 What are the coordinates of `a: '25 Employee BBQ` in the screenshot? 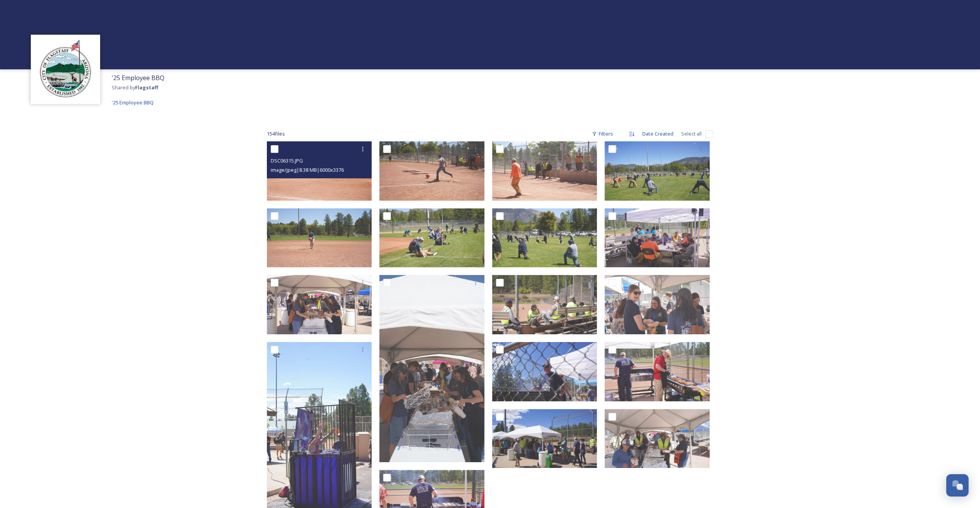 It's located at (132, 102).